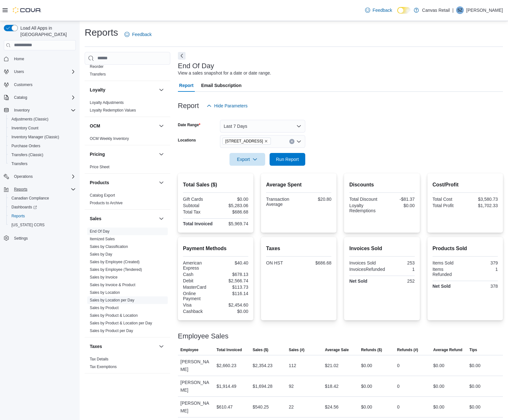  What do you see at coordinates (231, 106) in the screenshot?
I see `span: Hide Parameters` at bounding box center [231, 106].